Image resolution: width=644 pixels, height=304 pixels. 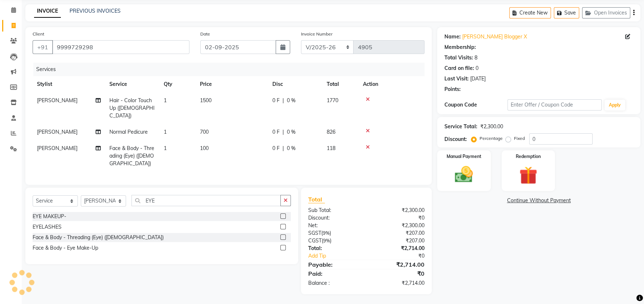 What do you see at coordinates (335, 248) in the screenshot?
I see `div: Total:` at bounding box center [335, 248].